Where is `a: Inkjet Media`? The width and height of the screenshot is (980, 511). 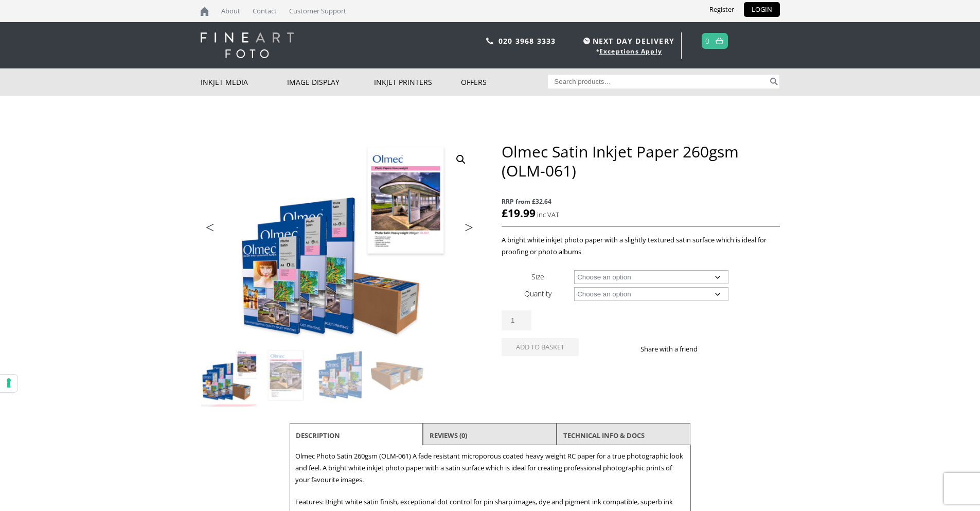
a: Inkjet Media is located at coordinates (244, 82).